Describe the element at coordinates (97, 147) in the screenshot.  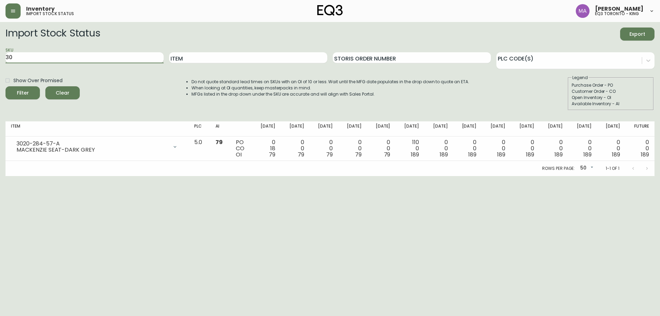
I see `div: 3020-284-57-AMACKENZIE SEAT-DARK GREY` at that location.